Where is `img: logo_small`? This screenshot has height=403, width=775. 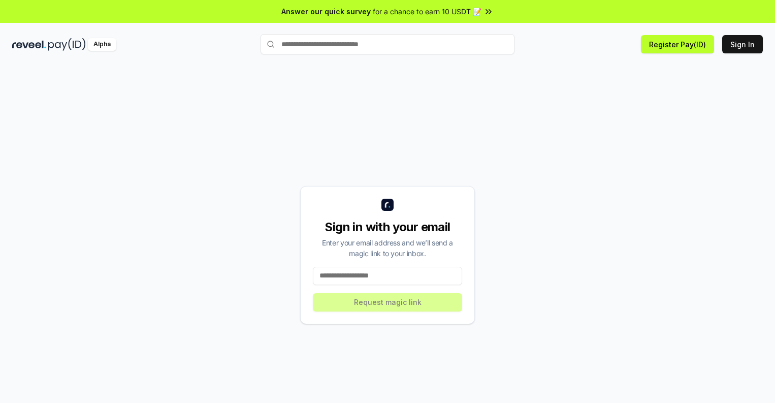 img: logo_small is located at coordinates (387, 205).